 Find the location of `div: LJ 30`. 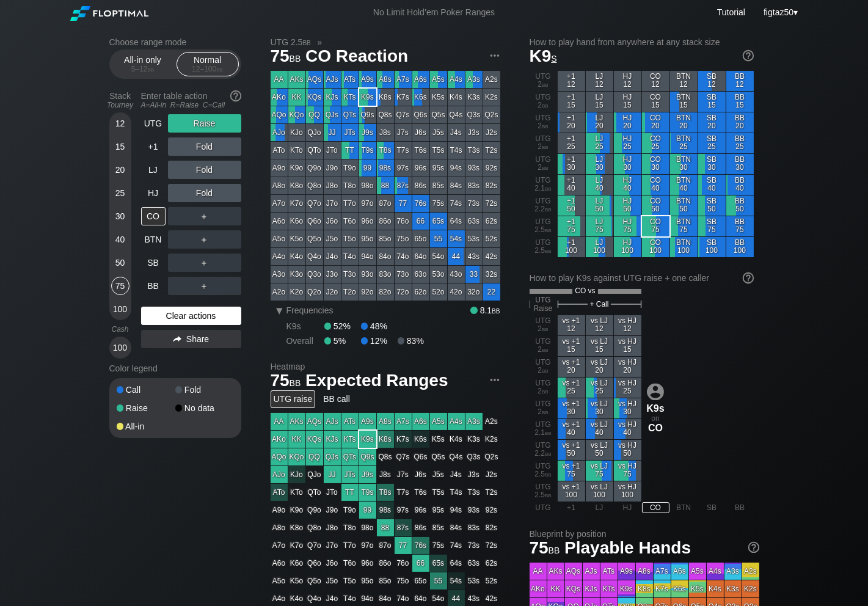

div: LJ 30 is located at coordinates (600, 164).